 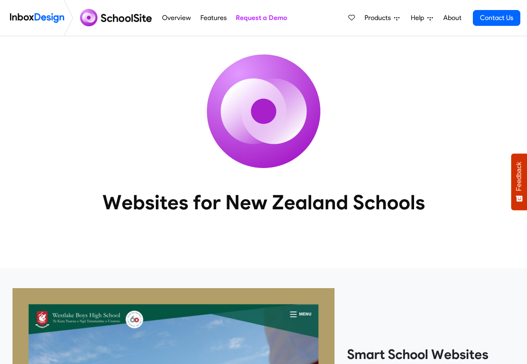 What do you see at coordinates (379, 18) in the screenshot?
I see `span: Products` at bounding box center [379, 18].